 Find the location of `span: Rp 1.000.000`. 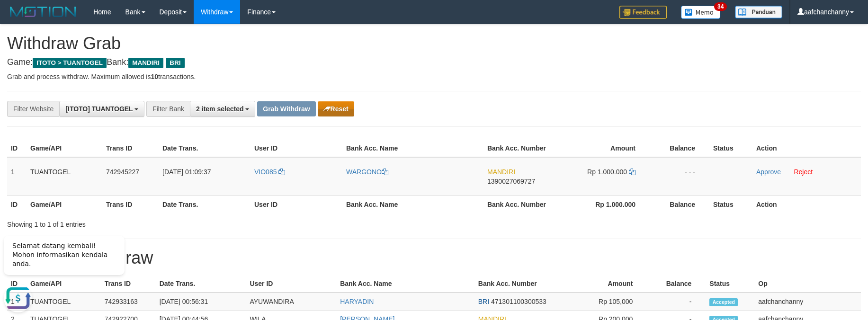

span: Rp 1.000.000 is located at coordinates (608, 172).